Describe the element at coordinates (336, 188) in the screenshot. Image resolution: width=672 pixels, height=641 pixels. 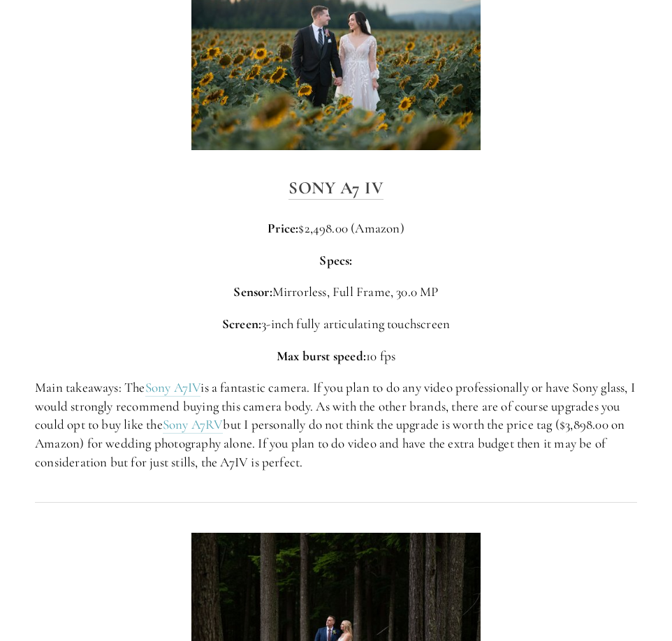
I see `strong: Sony A7 IV` at that location.